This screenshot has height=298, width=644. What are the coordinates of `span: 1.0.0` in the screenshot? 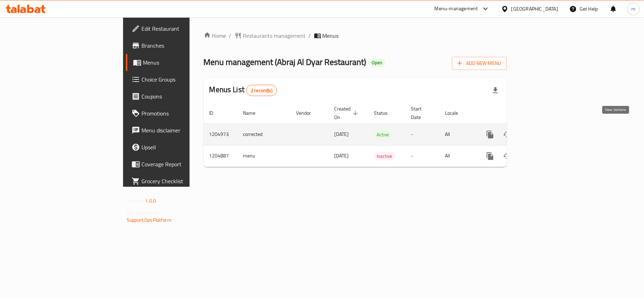 It's located at (150, 201).